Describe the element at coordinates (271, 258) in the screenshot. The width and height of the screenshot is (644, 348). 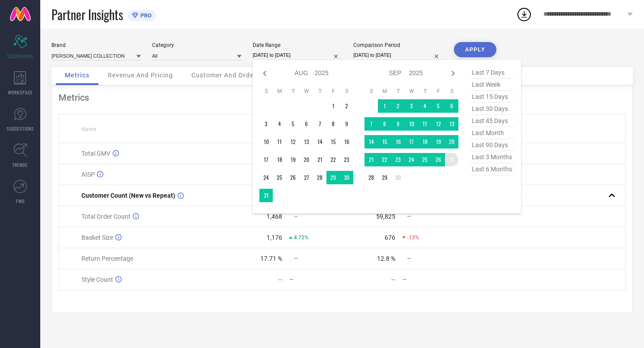
I see `div: 17.71 %` at that location.